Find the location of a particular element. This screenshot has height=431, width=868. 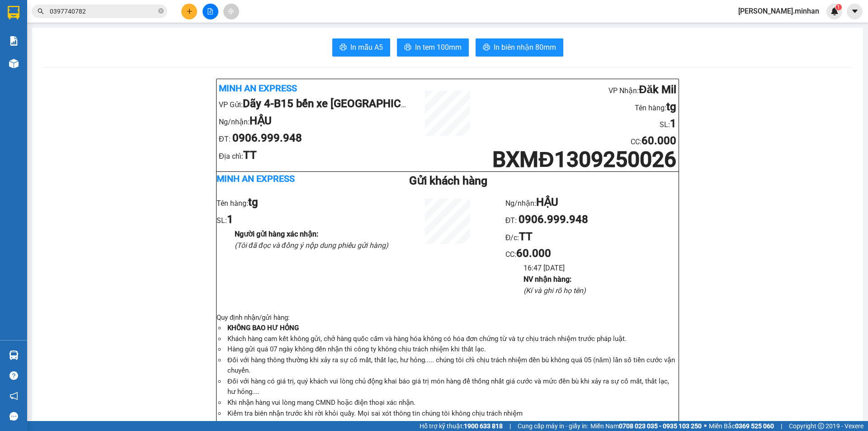

span: copyright is located at coordinates (821, 426).